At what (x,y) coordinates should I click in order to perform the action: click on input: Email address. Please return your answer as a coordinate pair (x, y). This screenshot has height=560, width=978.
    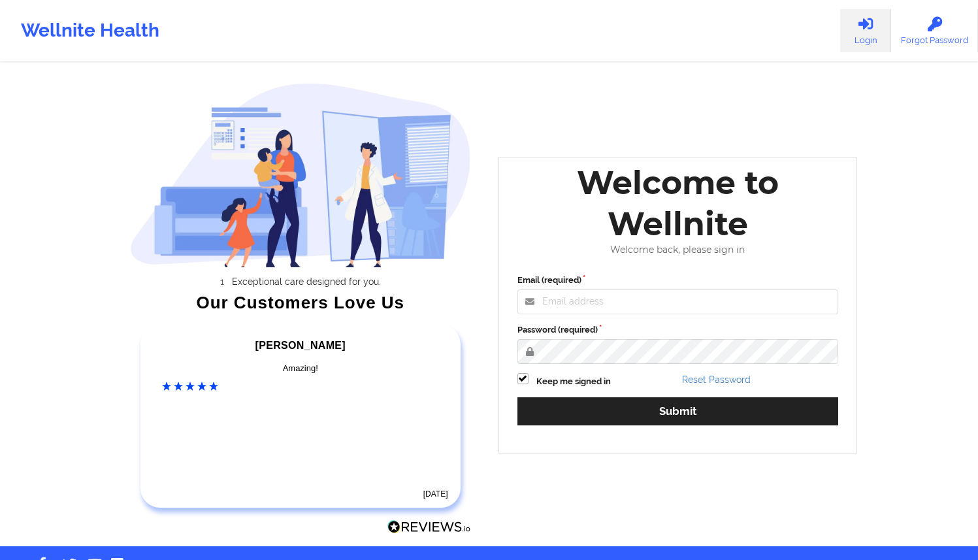
    Looking at the image, I should click on (678, 302).